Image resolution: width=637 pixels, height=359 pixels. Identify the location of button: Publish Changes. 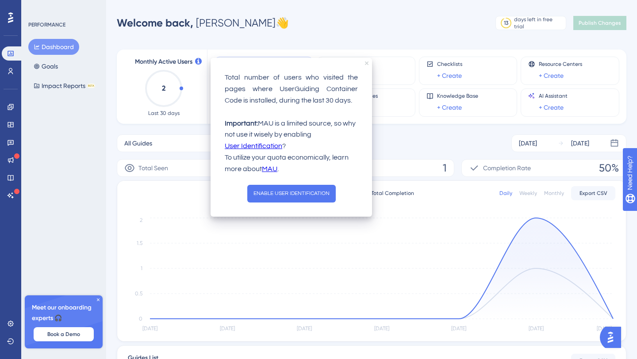
(600, 23).